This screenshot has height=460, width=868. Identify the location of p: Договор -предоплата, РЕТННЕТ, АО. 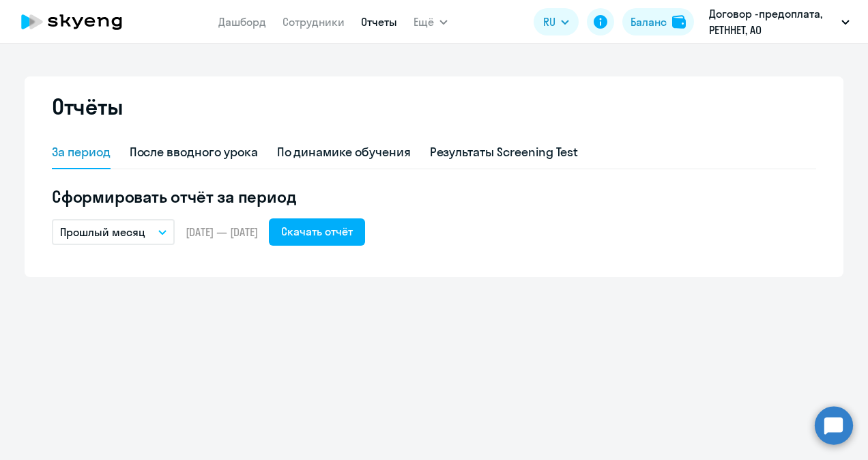
(773, 22).